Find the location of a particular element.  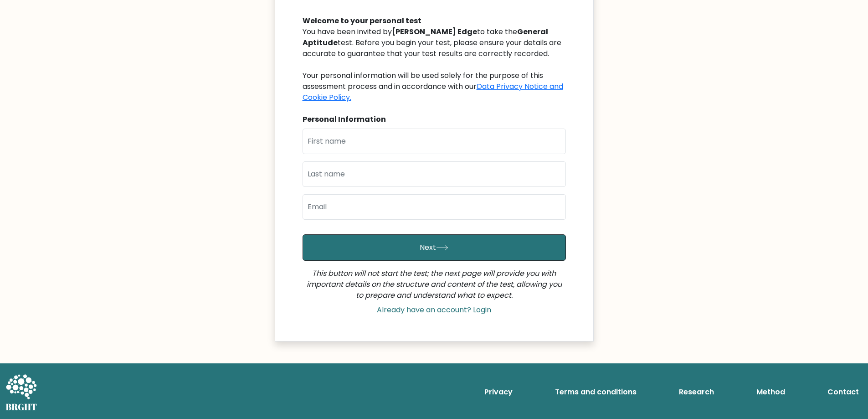

a: Data Privacy Notice and Cookie Policy. is located at coordinates (433, 92).